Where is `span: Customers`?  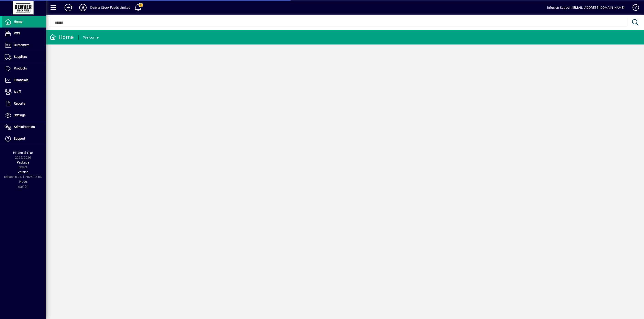
span: Customers is located at coordinates (22, 45).